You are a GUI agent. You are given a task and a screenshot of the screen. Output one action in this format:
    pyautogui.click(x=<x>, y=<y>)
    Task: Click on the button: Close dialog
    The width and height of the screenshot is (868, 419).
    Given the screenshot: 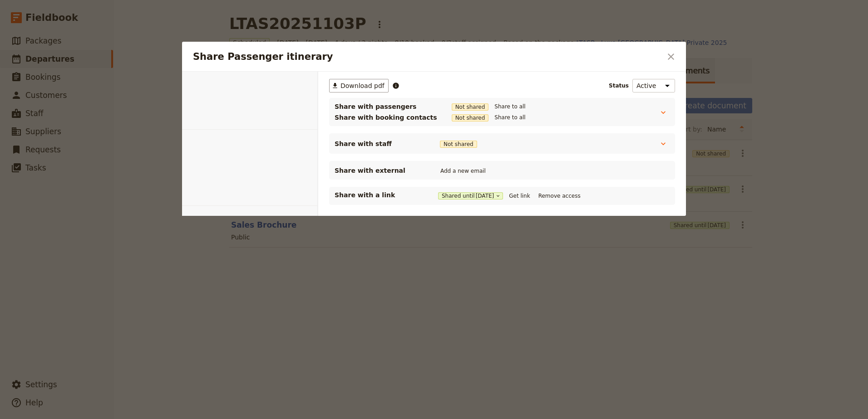 What is the action you would take?
    pyautogui.click(x=671, y=57)
    